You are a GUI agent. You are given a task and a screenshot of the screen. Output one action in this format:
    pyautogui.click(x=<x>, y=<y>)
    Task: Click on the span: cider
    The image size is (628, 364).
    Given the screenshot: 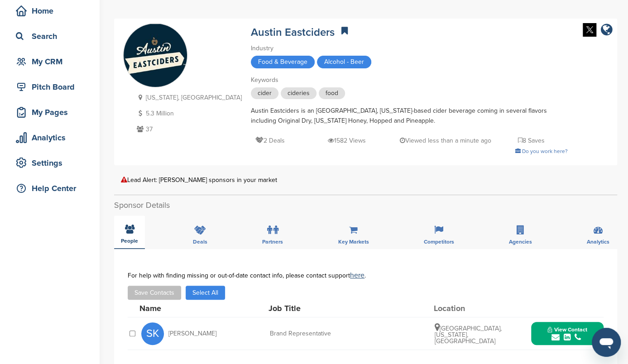 What is the action you would take?
    pyautogui.click(x=265, y=93)
    